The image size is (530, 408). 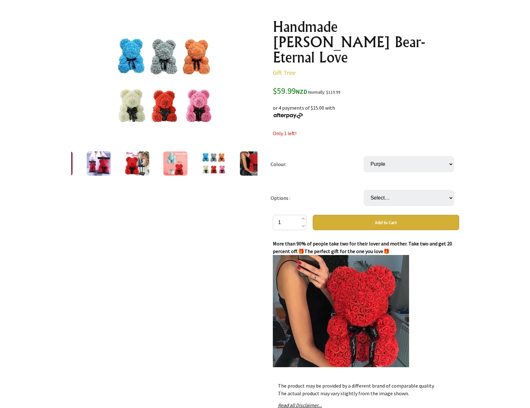 What do you see at coordinates (317, 164) in the screenshot?
I see `td: Colour:` at bounding box center [317, 164].